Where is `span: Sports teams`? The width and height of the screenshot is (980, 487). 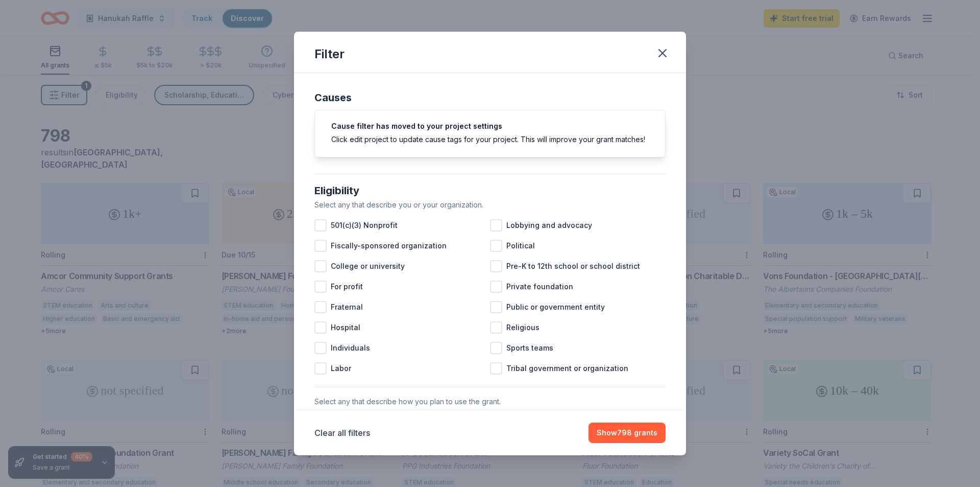 span: Sports teams is located at coordinates (530, 348).